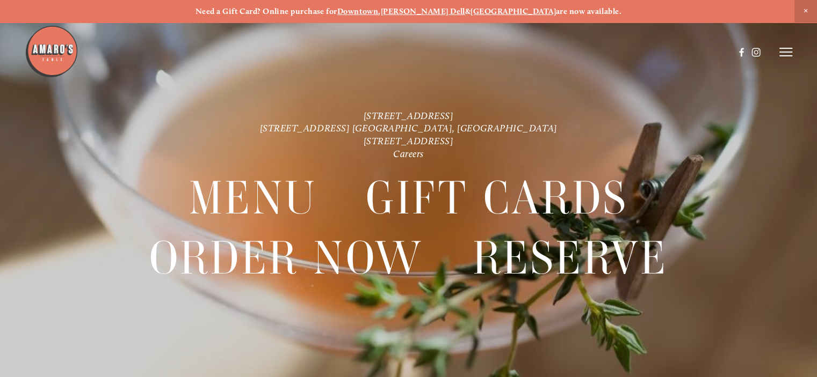 The width and height of the screenshot is (817, 377). I want to click on a: Careers, so click(408, 154).